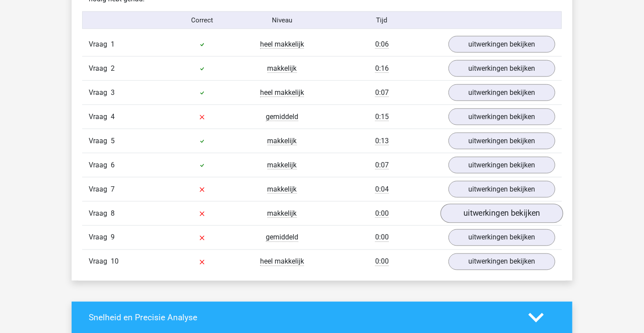 The height and width of the screenshot is (333, 644). Describe the element at coordinates (112, 92) in the screenshot. I see `span: 3` at that location.